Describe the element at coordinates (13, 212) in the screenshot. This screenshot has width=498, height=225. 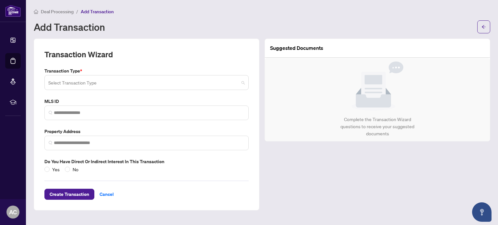
I see `span: AC` at that location.